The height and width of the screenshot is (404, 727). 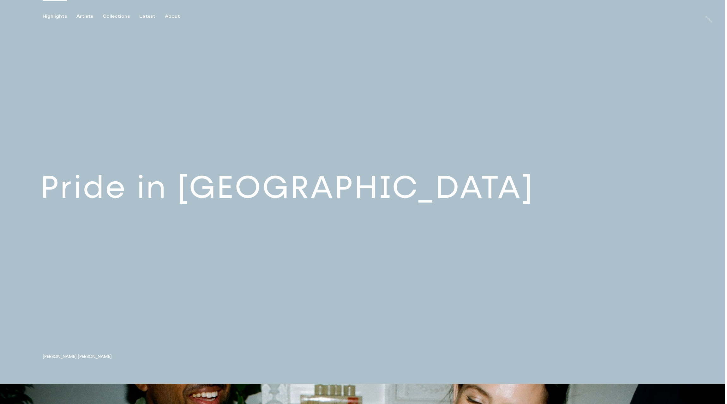 I want to click on div: About, so click(x=172, y=16).